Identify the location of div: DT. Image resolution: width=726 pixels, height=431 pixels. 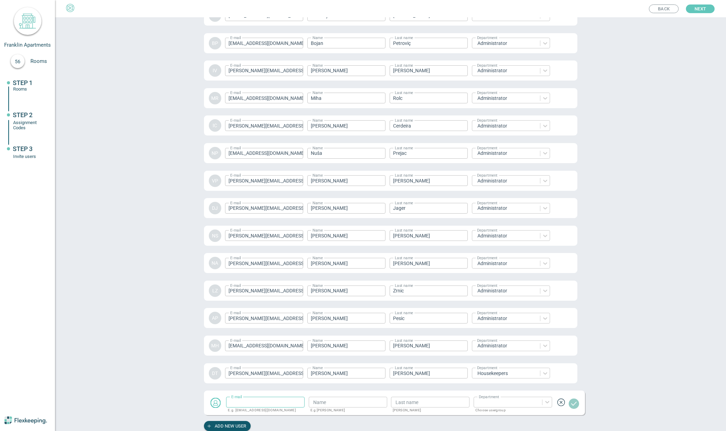
(215, 373).